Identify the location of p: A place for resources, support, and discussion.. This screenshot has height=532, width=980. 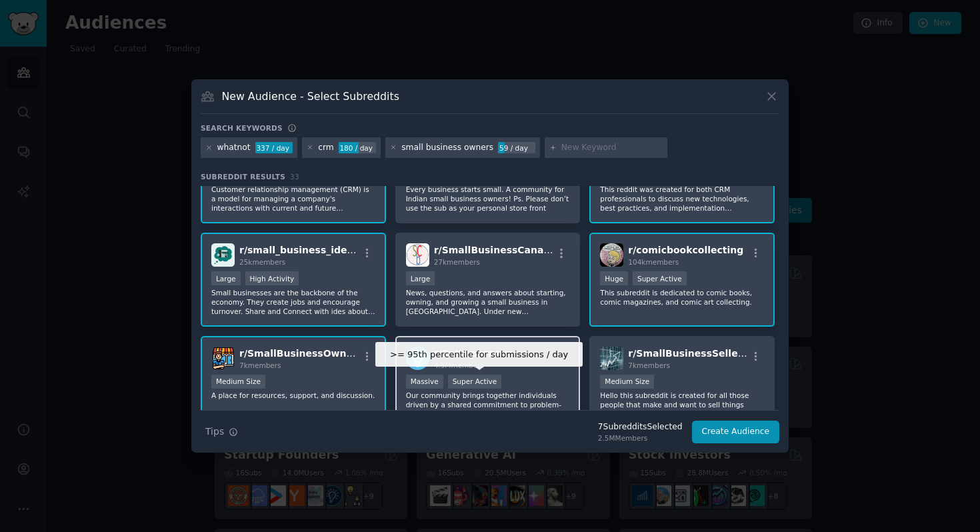
(293, 395).